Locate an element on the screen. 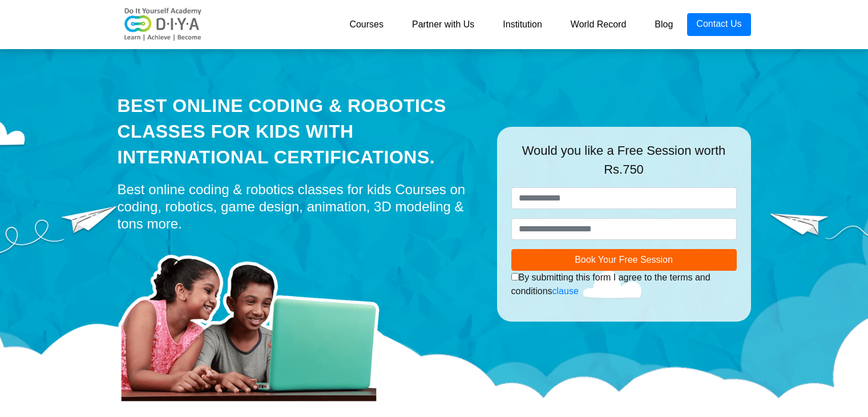 This screenshot has width=868, height=417. a: Institution is located at coordinates (522, 25).